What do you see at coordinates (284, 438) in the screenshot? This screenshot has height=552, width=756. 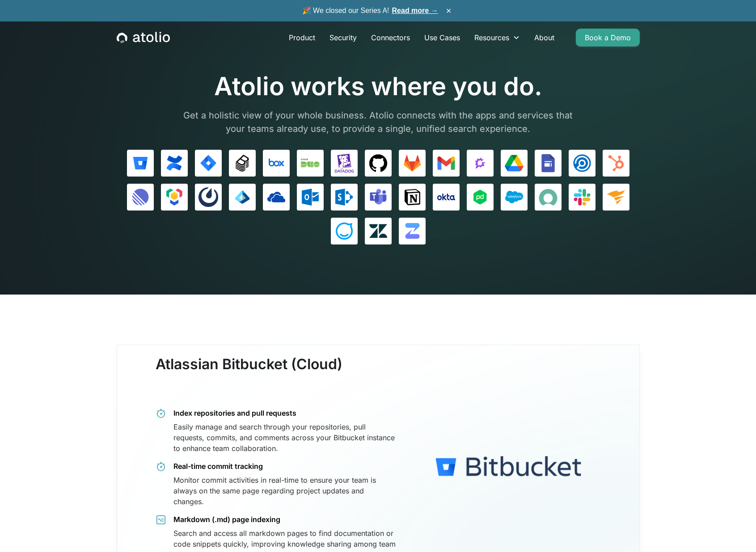 I see `div: Easily manage and search through your repositories, pull requests, commits, and comments across y...` at bounding box center [284, 438].